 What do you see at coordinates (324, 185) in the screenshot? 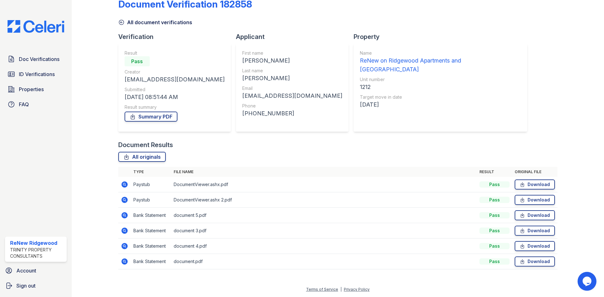
I see `td: DocumentViewer.ashx.pdf` at bounding box center [324, 185].